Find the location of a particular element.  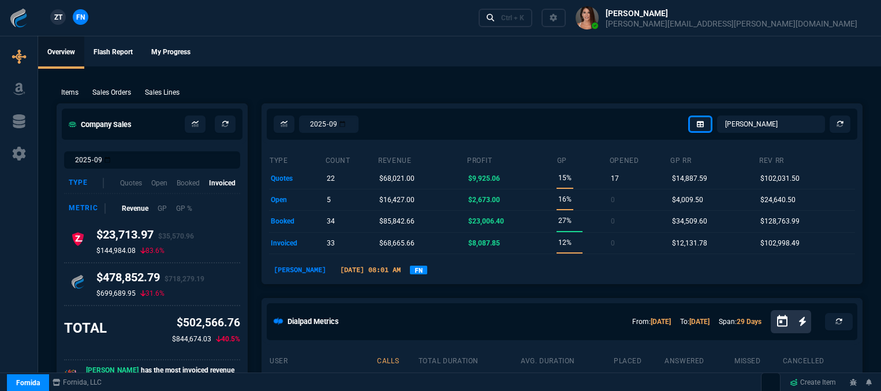

th: count is located at coordinates (351, 159).